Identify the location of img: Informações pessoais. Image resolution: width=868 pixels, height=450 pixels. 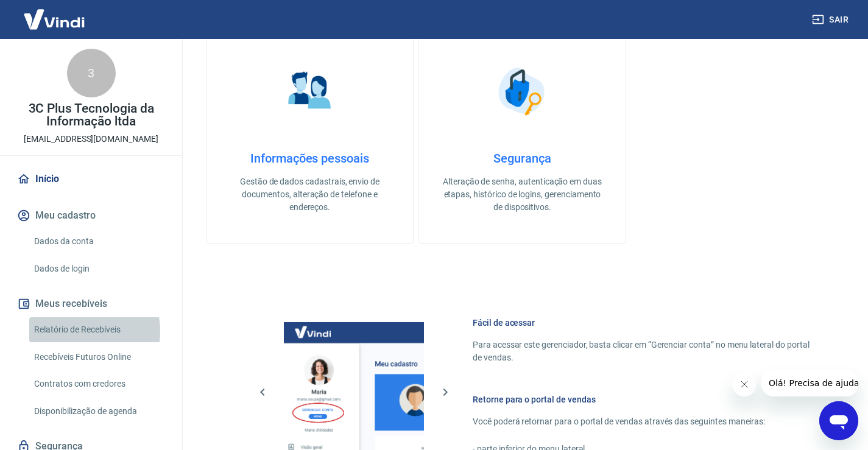
(310, 91).